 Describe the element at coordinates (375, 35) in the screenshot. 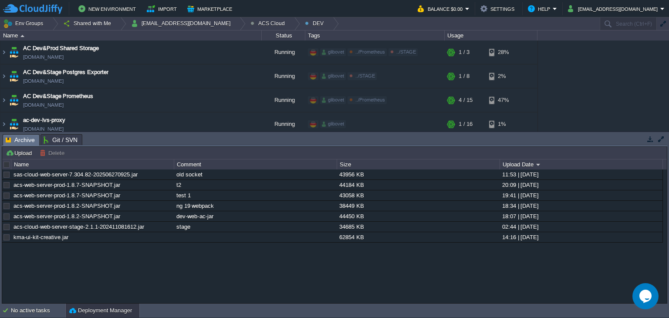

I see `div: Tags` at that location.